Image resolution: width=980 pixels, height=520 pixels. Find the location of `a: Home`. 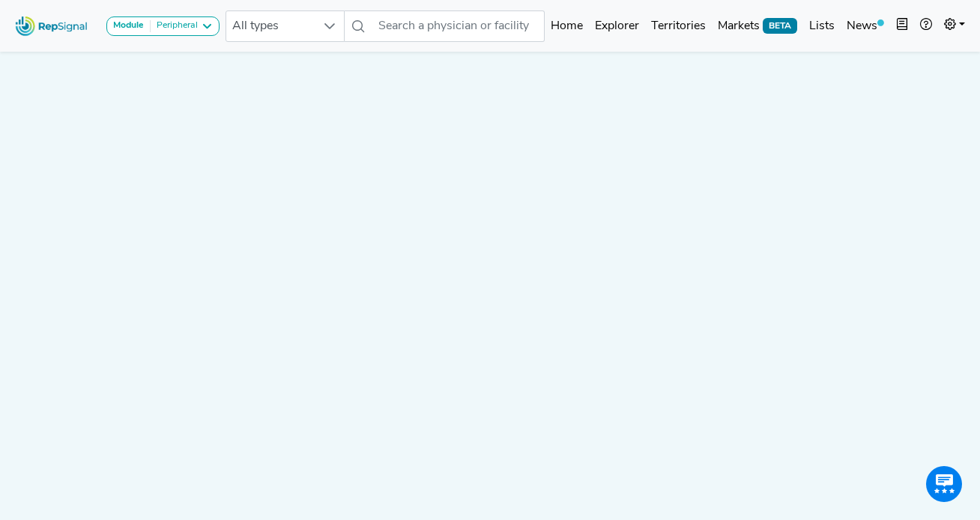

a: Home is located at coordinates (566, 26).